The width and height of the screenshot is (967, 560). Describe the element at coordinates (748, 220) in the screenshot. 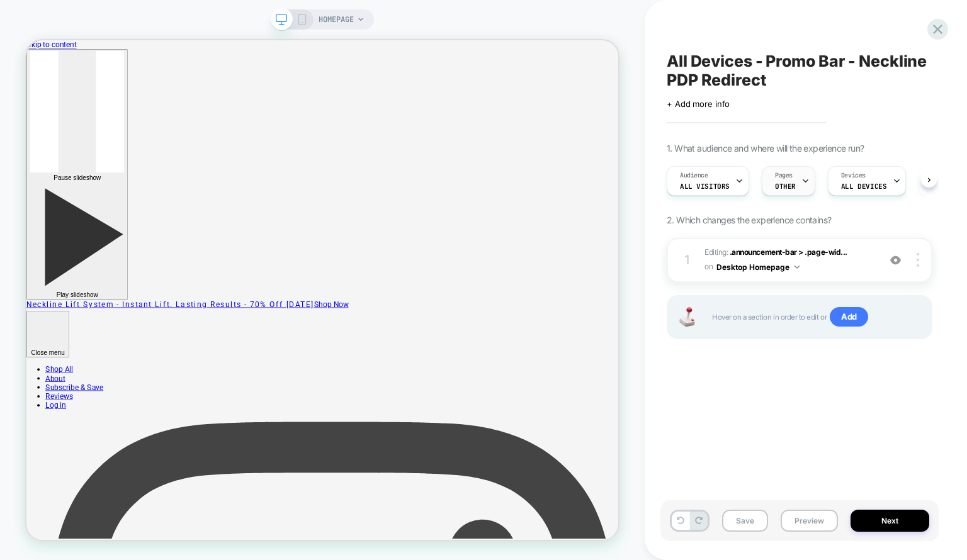

I see `span: 2. Which changes the experience contains?` at that location.